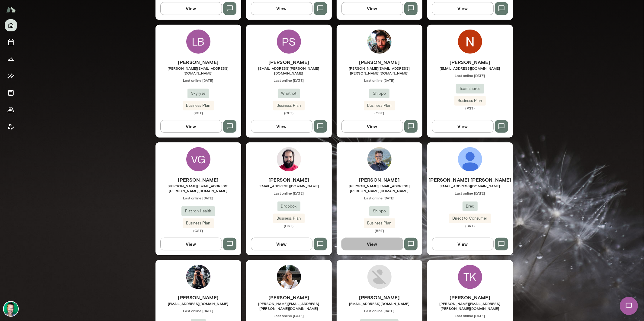 The width and height of the screenshot is (644, 321). What do you see at coordinates (470, 206) in the screenshot?
I see `span: Brex` at bounding box center [470, 206].